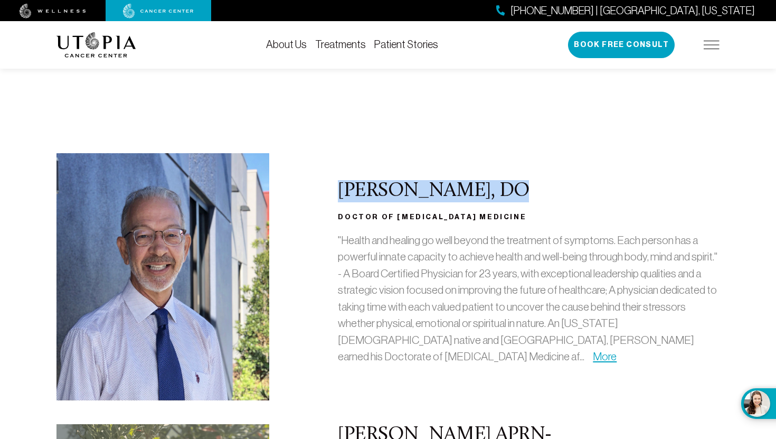 Image resolution: width=776 pixels, height=439 pixels. I want to click on a: More, so click(605, 356).